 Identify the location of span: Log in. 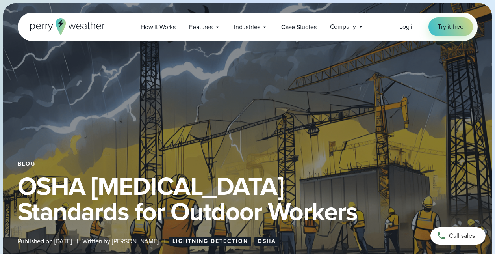
(408, 26).